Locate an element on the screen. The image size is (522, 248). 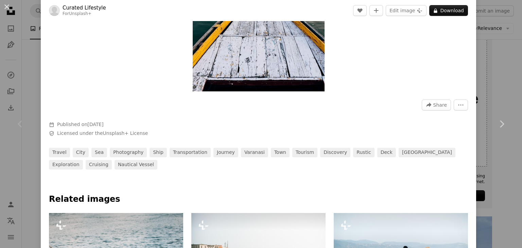
a: cruising is located at coordinates (99, 165).